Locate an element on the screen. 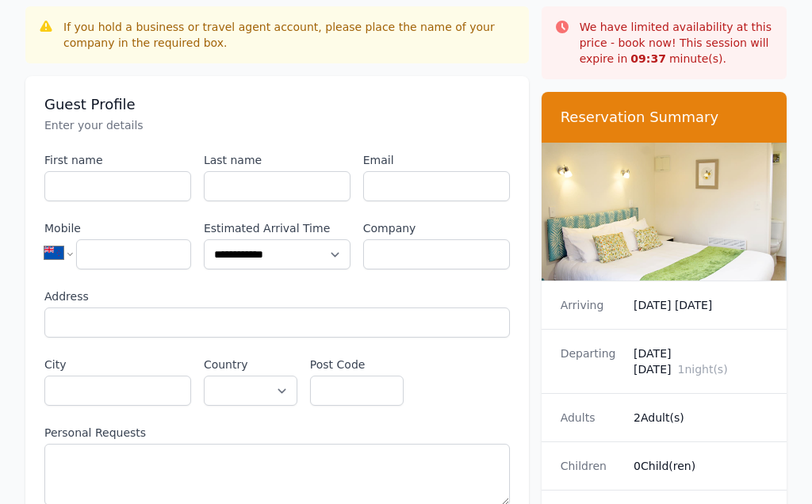 Image resolution: width=812 pixels, height=504 pixels. label: Last name is located at coordinates (277, 160).